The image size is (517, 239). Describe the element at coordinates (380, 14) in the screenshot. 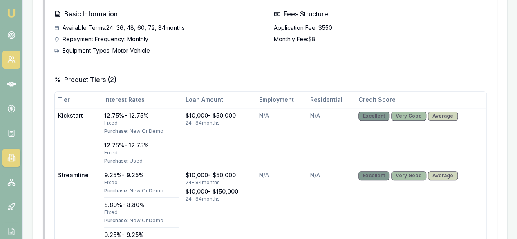

I see `h4: Fees Structure` at that location.